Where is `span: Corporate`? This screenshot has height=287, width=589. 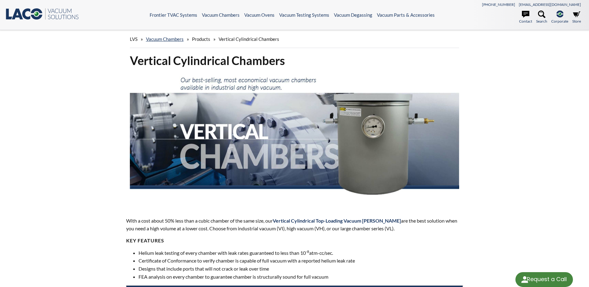 span: Corporate is located at coordinates (560, 21).